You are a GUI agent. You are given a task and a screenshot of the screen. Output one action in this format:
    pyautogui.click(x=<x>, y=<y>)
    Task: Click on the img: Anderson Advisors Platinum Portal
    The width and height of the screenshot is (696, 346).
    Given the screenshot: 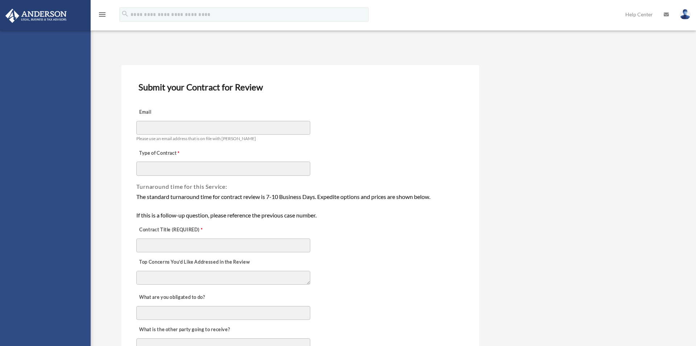 What is the action you would take?
    pyautogui.click(x=36, y=16)
    